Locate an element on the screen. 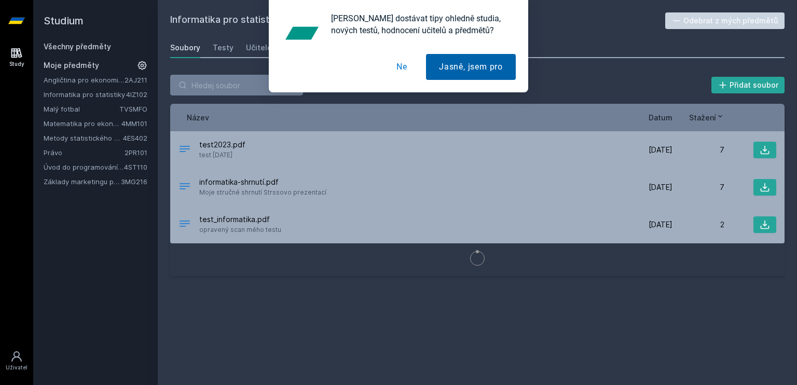  a: Metody statistického srovnávání is located at coordinates (83, 138).